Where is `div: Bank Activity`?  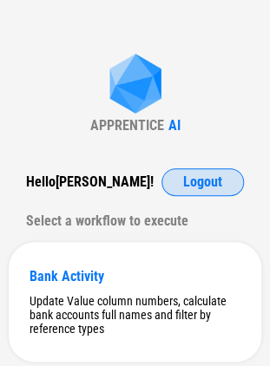
div: Bank Activity is located at coordinates (134, 276).